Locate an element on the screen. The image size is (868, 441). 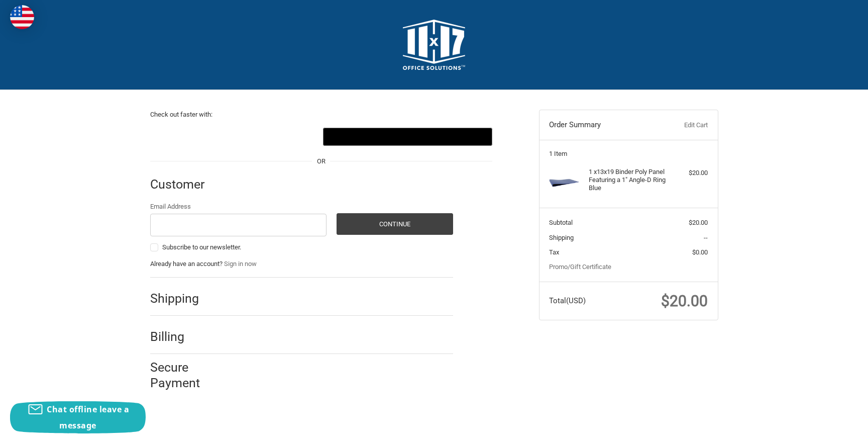
h2: Shipping is located at coordinates (179, 298).